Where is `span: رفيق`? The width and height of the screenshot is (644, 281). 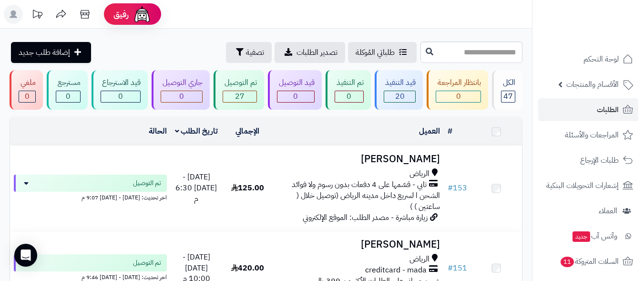
span: رفيق is located at coordinates (121, 14).